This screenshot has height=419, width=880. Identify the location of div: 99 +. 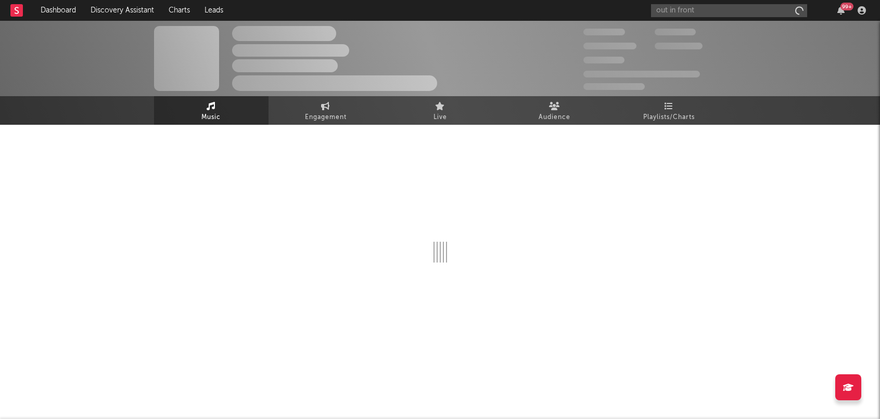
(847, 6).